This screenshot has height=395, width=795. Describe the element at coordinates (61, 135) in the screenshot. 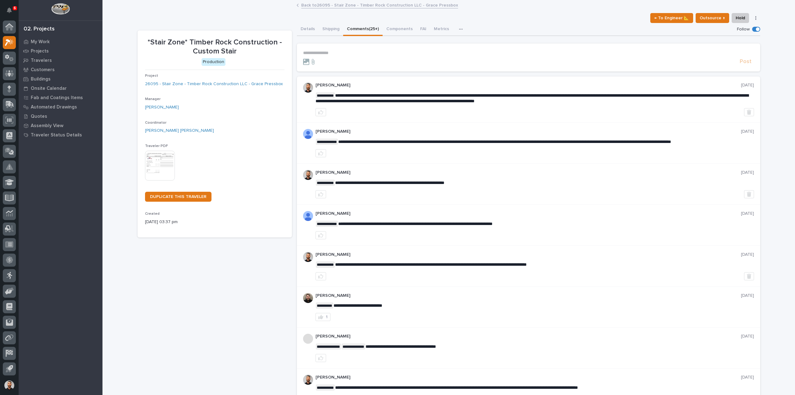

I see `a: Traveler Status Details` at that location.